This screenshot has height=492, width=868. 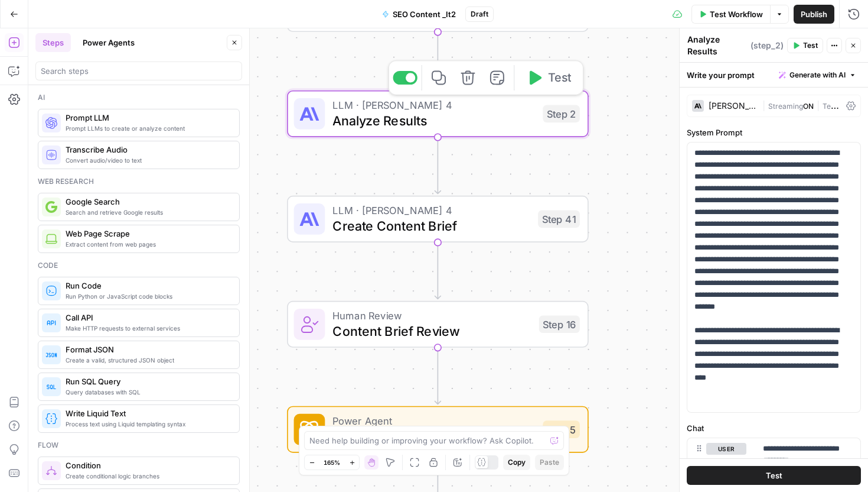 I want to click on span: Query databases with SQL, so click(x=147, y=392).